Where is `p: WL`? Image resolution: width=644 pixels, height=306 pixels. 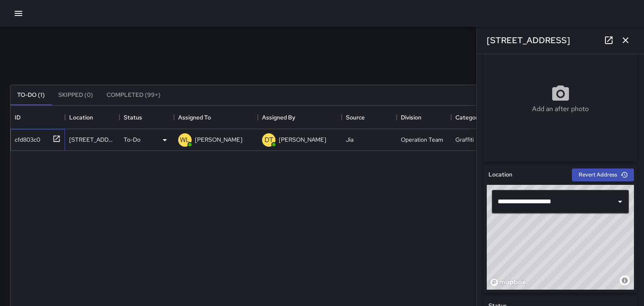 p: WL is located at coordinates (185, 140).